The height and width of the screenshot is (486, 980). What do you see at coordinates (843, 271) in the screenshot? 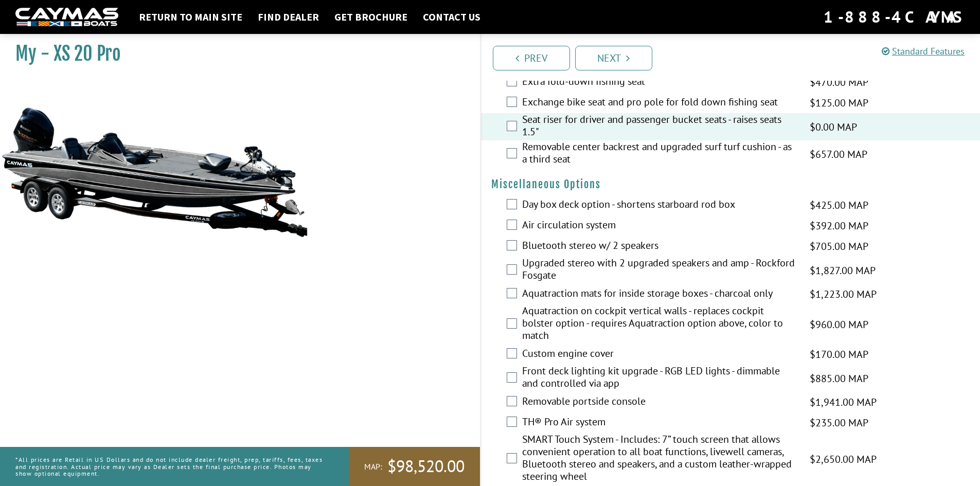
I see `span: $1,827.00 MAP` at bounding box center [843, 271].